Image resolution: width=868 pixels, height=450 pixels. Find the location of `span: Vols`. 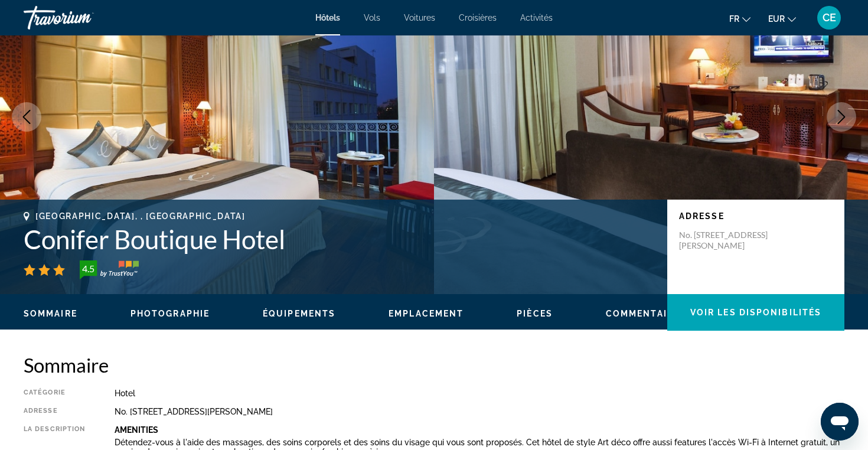

span: Vols is located at coordinates (372, 18).